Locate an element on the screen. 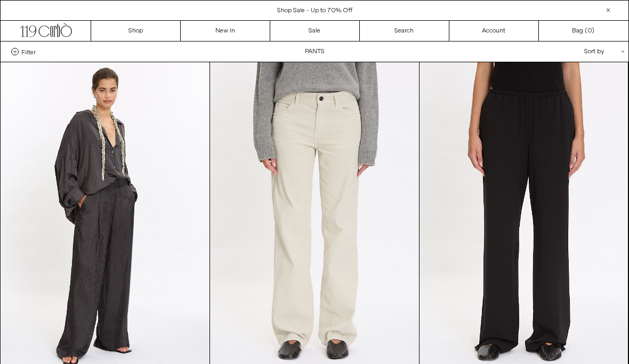 The width and height of the screenshot is (629, 364). span: 0 is located at coordinates (589, 31).